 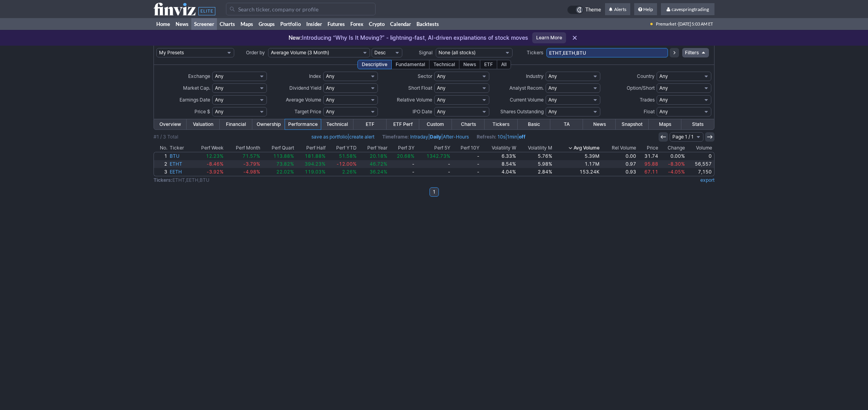 What do you see at coordinates (645, 9) in the screenshot?
I see `a: Help` at bounding box center [645, 9].